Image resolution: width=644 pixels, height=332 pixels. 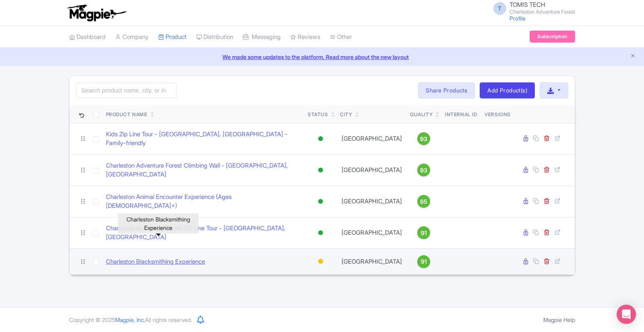 What do you see at coordinates (87, 37) in the screenshot?
I see `a: Dashboard` at bounding box center [87, 37].